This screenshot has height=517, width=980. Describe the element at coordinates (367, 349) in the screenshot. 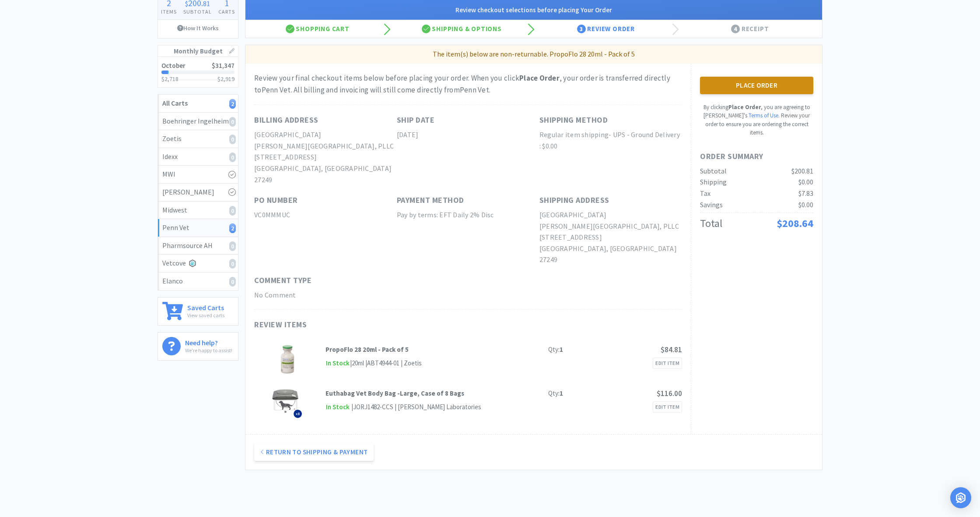

I see `strong: PropoFlo 28 20ml - Pack of 5` at that location.